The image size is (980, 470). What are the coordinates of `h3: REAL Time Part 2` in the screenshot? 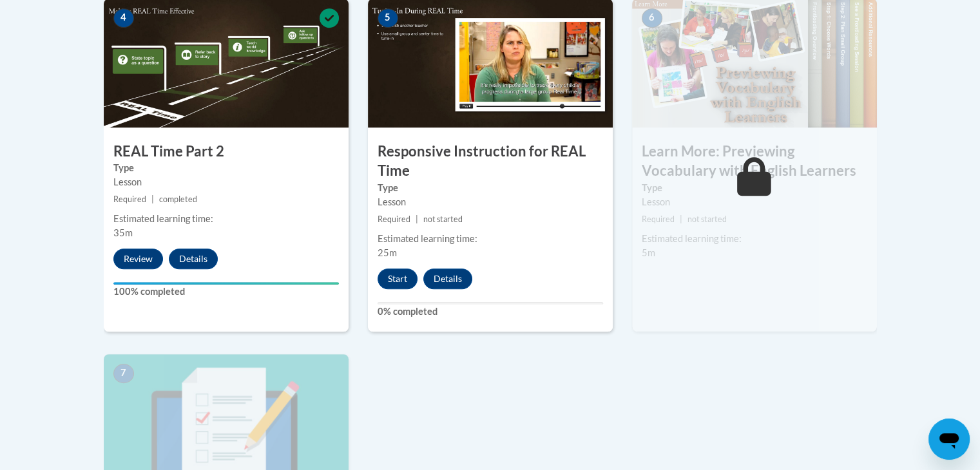 It's located at (226, 151).